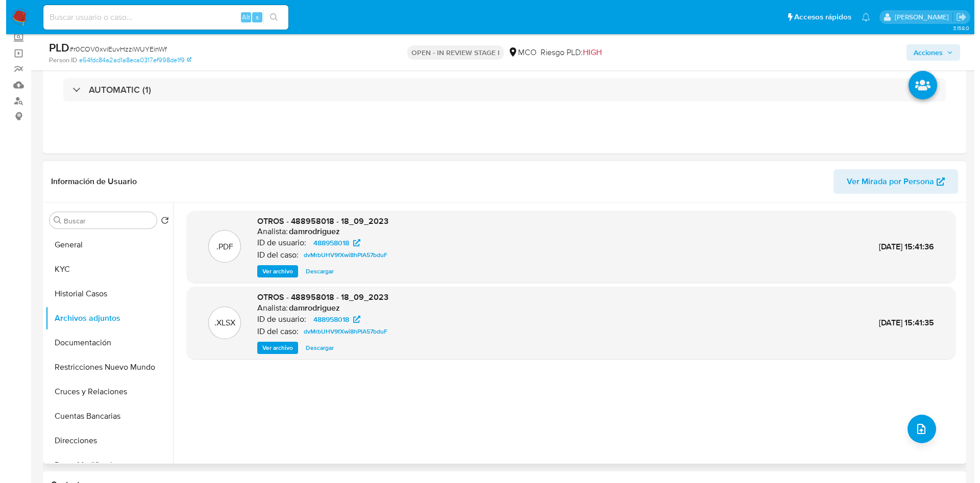 The height and width of the screenshot is (483, 980). What do you see at coordinates (160, 17) in the screenshot?
I see `input: Buscar usuario o caso...` at bounding box center [160, 17].